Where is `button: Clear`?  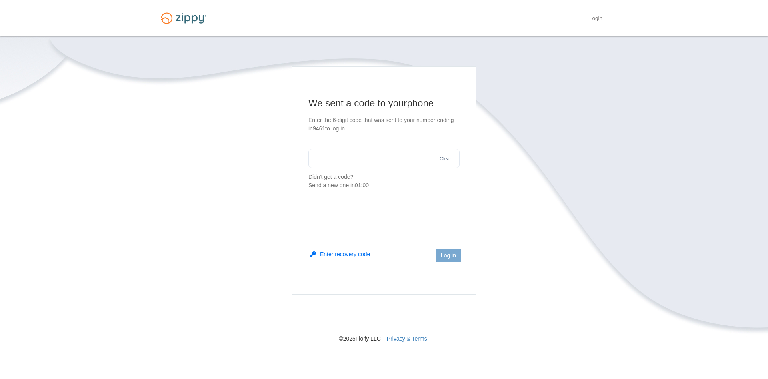
button: Clear is located at coordinates (445, 159).